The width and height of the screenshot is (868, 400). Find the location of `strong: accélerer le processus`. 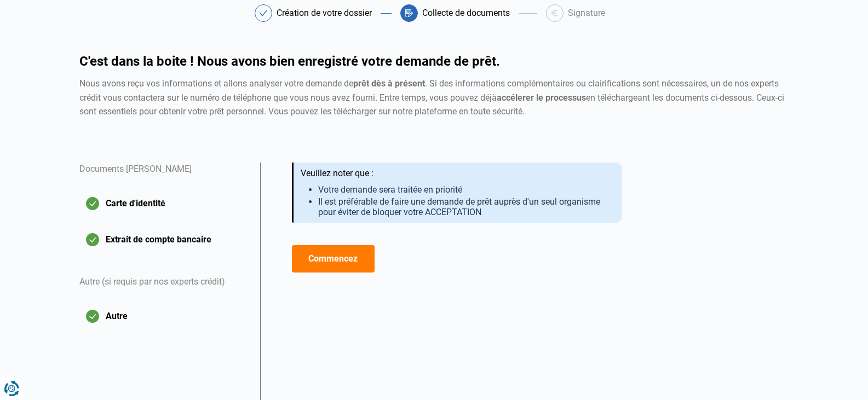

strong: accélerer le processus is located at coordinates (541, 98).